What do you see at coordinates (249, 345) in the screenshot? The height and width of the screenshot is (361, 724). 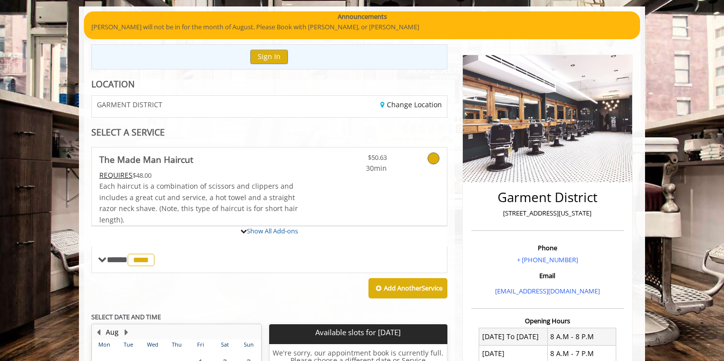 I see `th: Sun` at bounding box center [249, 345].